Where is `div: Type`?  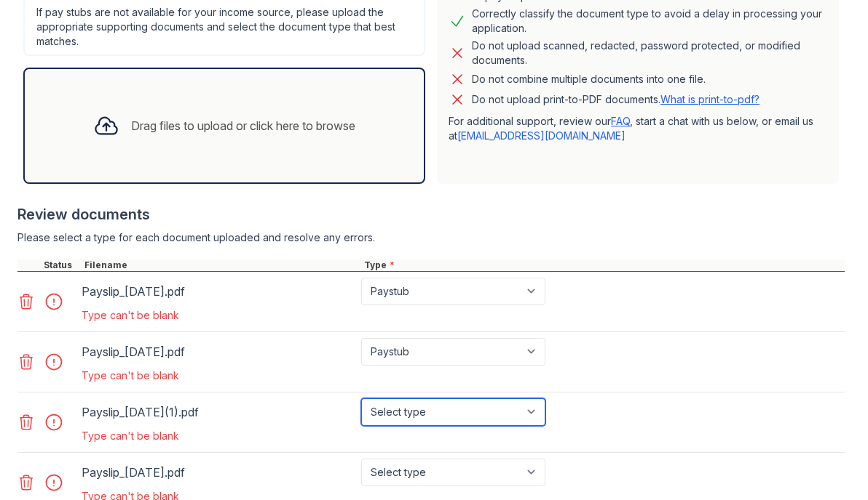
div: Type is located at coordinates (602, 265).